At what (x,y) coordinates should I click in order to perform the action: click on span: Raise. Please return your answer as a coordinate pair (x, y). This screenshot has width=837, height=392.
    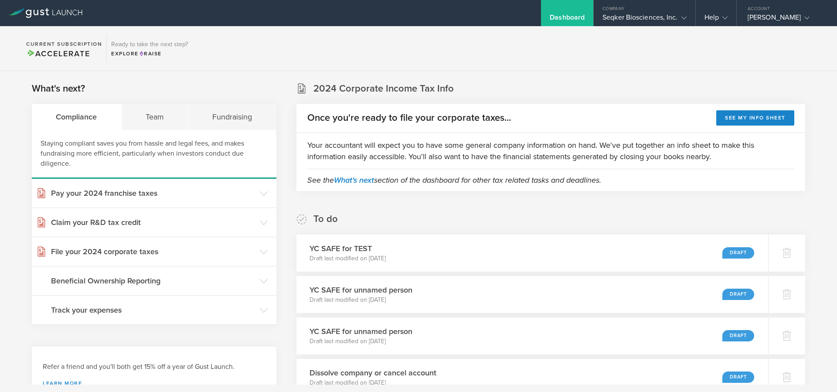
    Looking at the image, I should click on (150, 54).